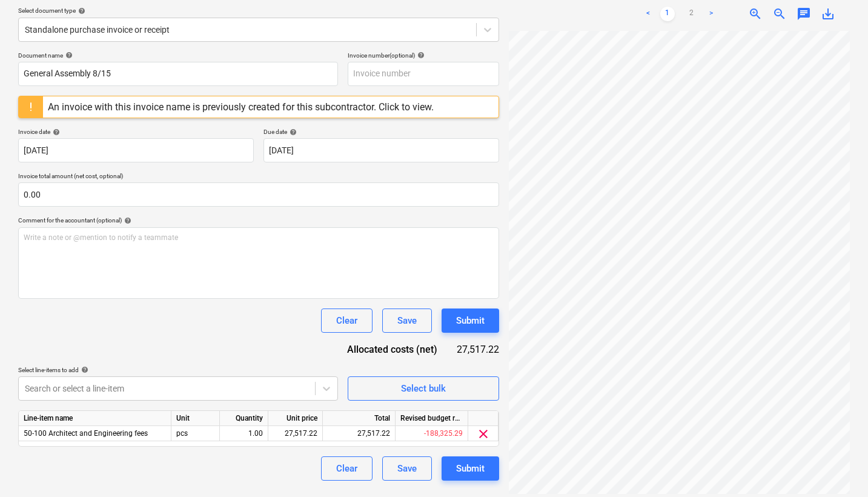 This screenshot has height=497, width=868. Describe the element at coordinates (432, 418) in the screenshot. I see `div: Revised budget remaining` at that location.